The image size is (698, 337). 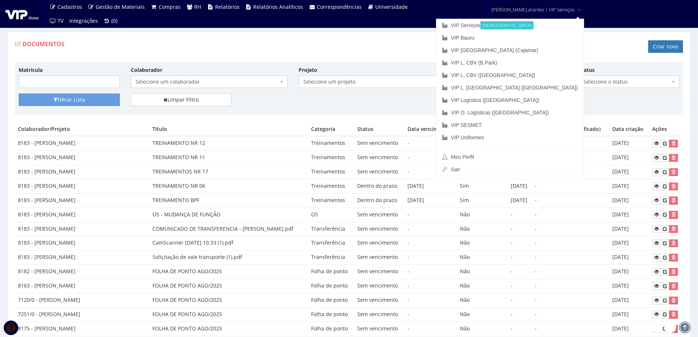 What do you see at coordinates (510, 137) in the screenshot?
I see `a: VIP Uniformes` at bounding box center [510, 137].